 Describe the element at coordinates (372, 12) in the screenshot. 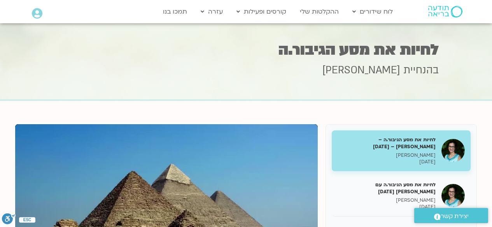

I see `a: לוח שידורים` at that location.